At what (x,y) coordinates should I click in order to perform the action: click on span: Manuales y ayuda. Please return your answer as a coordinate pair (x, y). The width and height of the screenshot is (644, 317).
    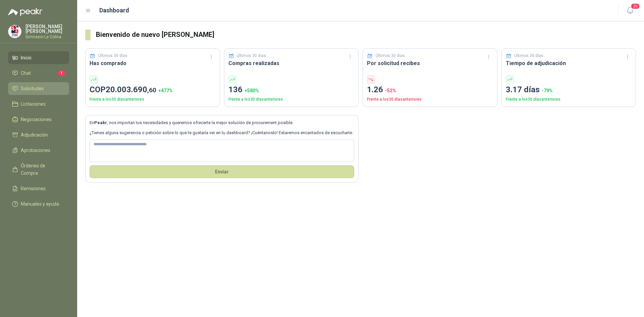
    Looking at the image, I should click on (40, 204).